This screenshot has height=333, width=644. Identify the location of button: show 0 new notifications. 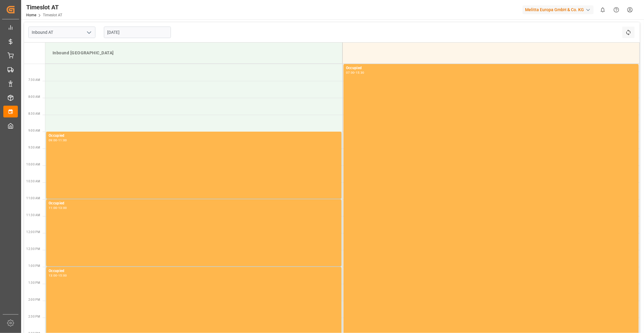
(603, 9).